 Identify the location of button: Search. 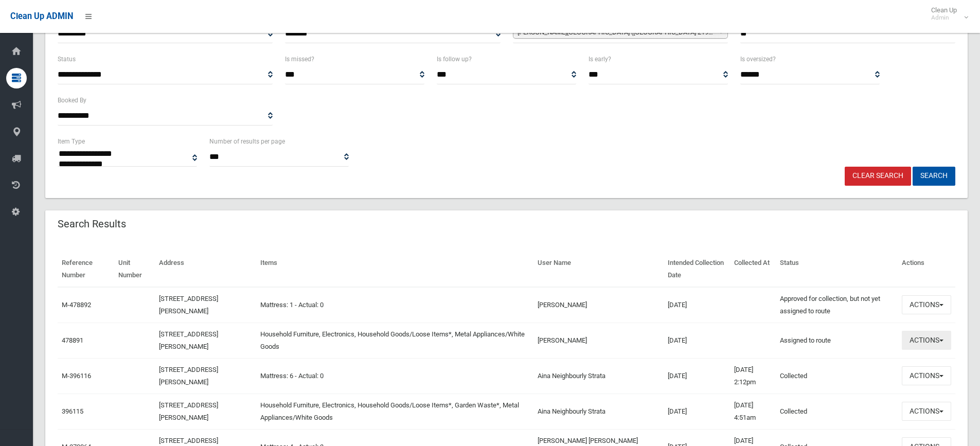
(933, 176).